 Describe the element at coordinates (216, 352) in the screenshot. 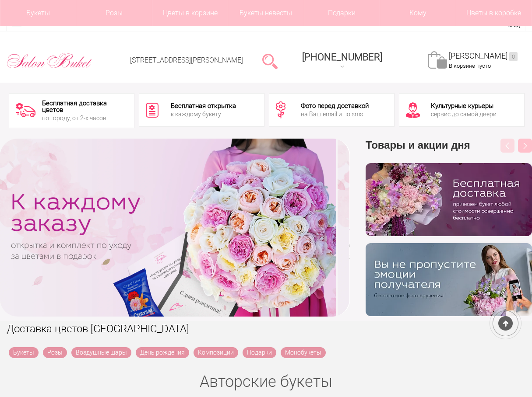

I see `a: Композиции` at that location.